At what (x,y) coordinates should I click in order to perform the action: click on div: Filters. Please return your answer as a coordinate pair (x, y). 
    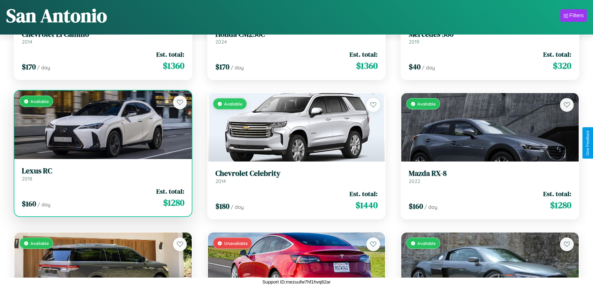
    Looking at the image, I should click on (576, 16).